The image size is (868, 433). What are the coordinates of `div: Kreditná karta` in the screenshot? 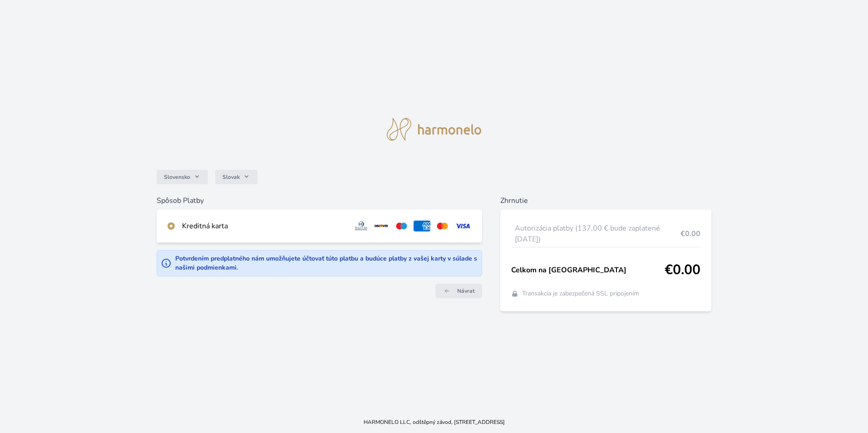 It's located at (264, 226).